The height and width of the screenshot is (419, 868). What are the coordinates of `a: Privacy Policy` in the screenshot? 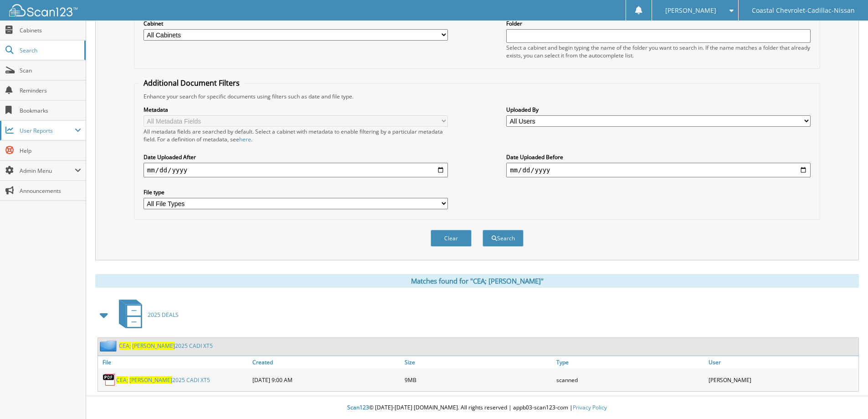 It's located at (590, 406).